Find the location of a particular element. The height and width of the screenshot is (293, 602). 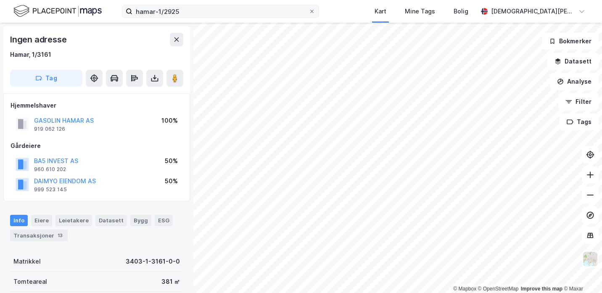

div: 999 523 145 is located at coordinates (50, 190).